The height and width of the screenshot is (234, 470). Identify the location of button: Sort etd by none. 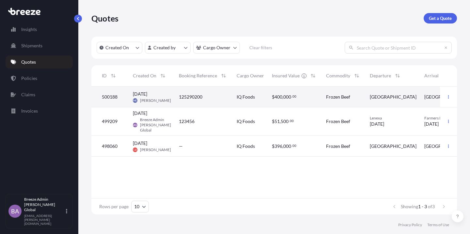
(397, 76).